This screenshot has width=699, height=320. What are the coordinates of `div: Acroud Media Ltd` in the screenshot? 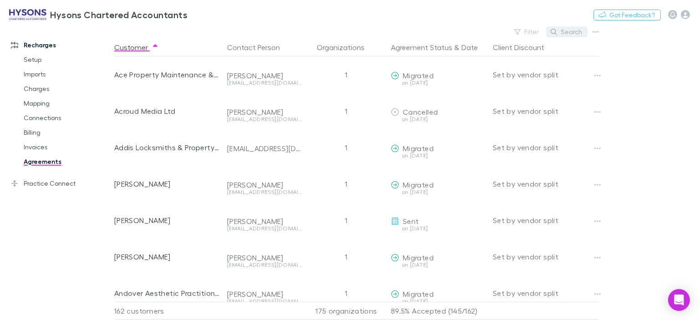 It's located at (167, 111).